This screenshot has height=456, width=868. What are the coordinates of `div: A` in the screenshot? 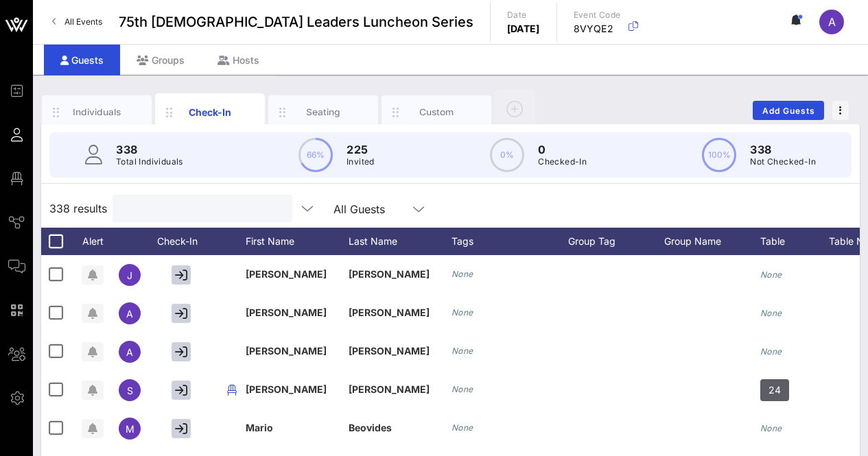 It's located at (831, 22).